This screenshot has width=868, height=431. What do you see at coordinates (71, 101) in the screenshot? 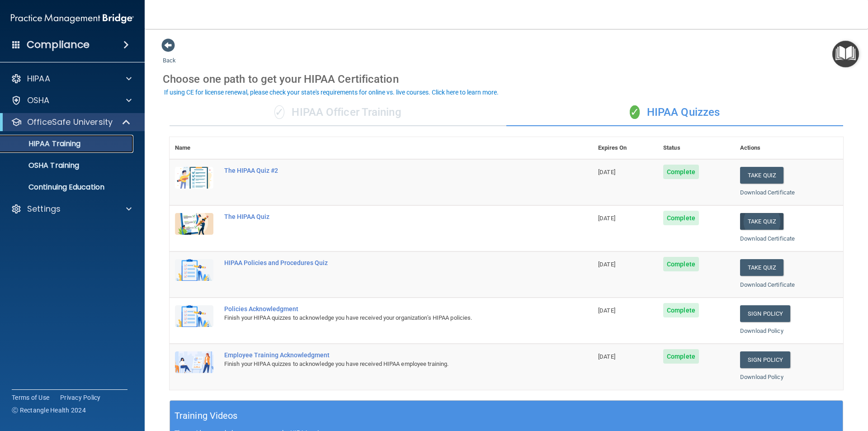
I see `a: OSHA` at bounding box center [71, 101].